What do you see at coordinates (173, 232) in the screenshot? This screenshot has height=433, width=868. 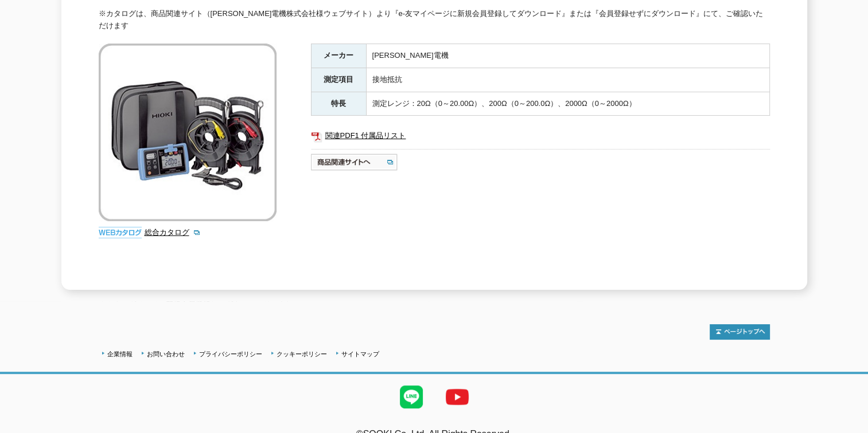 I see `a: 総合カタログ` at bounding box center [173, 232].